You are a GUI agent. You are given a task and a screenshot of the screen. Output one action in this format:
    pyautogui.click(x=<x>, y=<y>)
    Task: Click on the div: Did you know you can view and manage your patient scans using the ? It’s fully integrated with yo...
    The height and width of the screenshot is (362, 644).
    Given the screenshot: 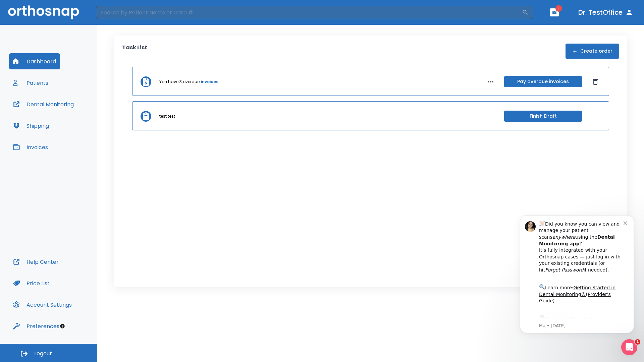 What is the action you would take?
    pyautogui.click(x=71, y=43)
    